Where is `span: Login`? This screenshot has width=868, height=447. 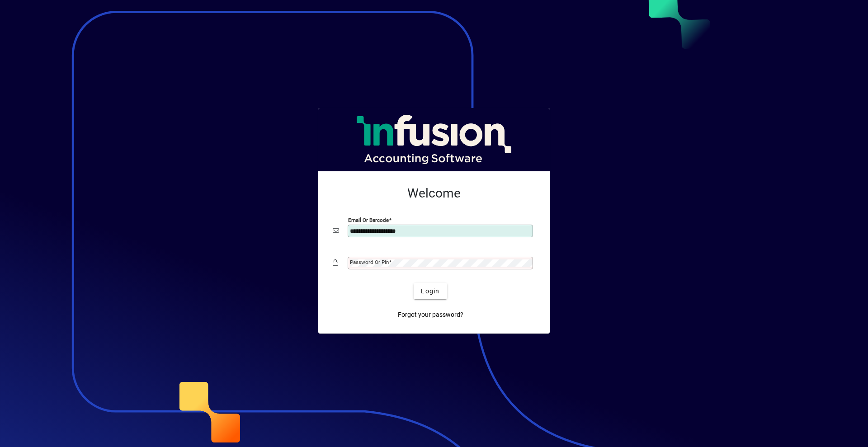 span: Login is located at coordinates (430, 291).